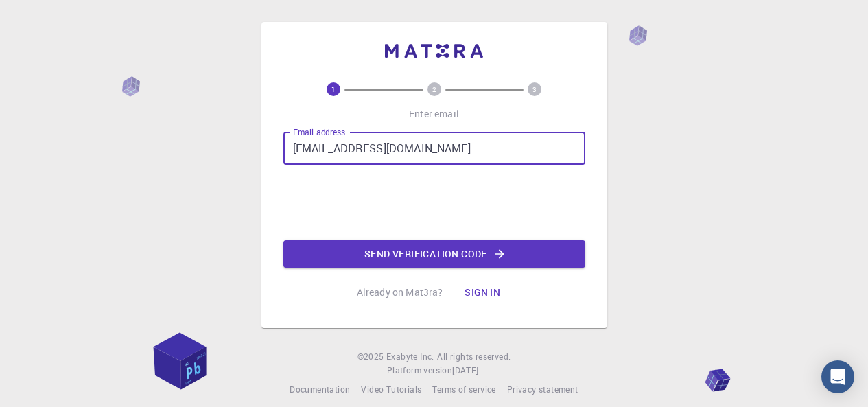 This screenshot has height=407, width=868. Describe the element at coordinates (434, 254) in the screenshot. I see `button: Send verification code` at that location.